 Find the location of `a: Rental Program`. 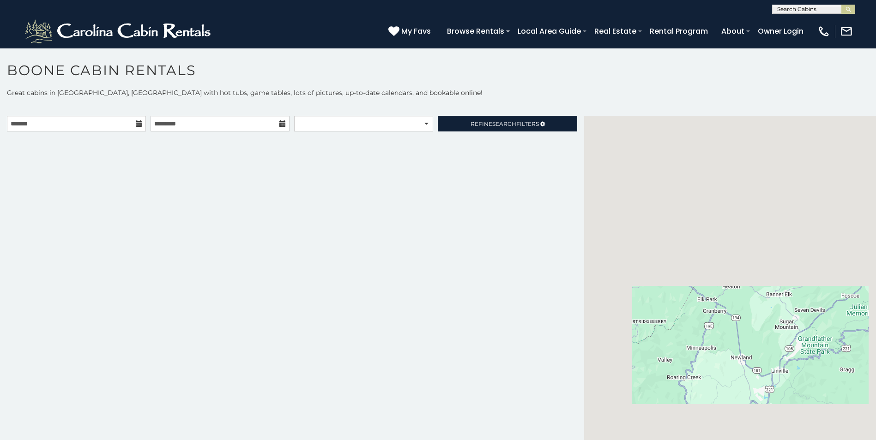

a: Rental Program is located at coordinates (679, 31).